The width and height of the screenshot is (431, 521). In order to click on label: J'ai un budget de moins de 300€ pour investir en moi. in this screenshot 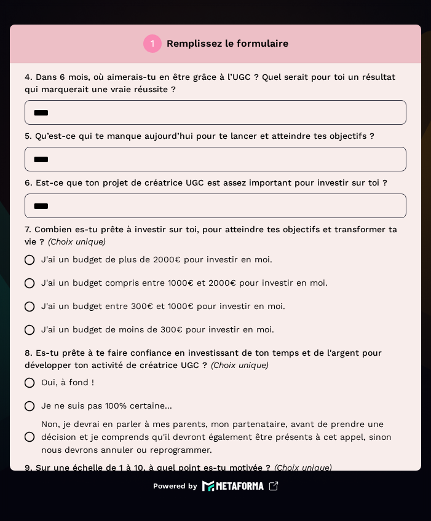, I will do `click(212, 330)`.